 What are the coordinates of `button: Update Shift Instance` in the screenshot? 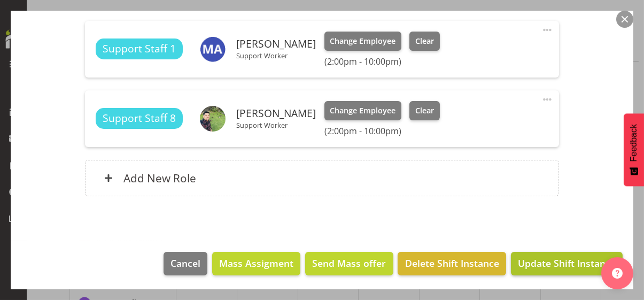 It's located at (566, 263).